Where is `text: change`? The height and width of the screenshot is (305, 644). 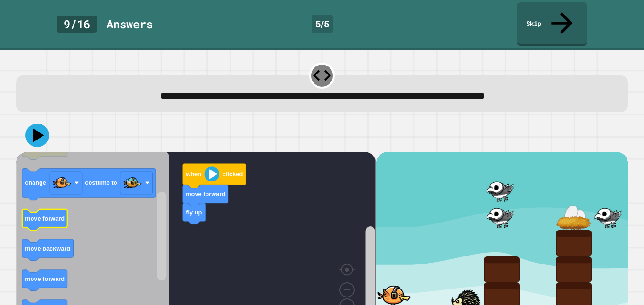 text: change is located at coordinates (35, 183).